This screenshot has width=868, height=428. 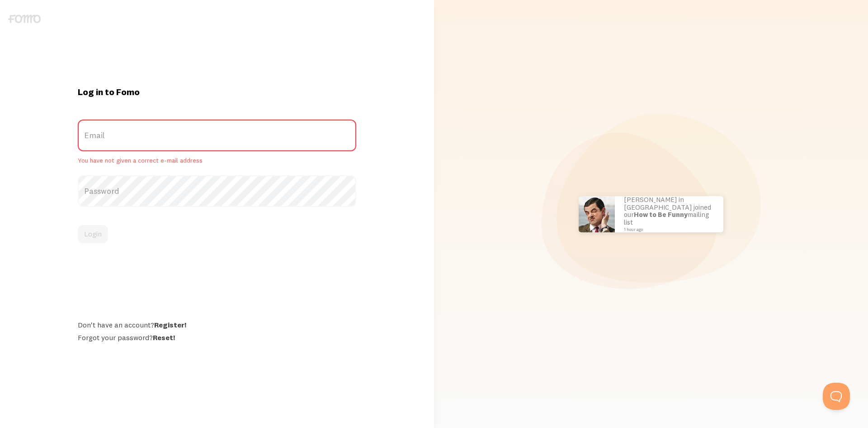 I want to click on a: Register!, so click(x=170, y=325).